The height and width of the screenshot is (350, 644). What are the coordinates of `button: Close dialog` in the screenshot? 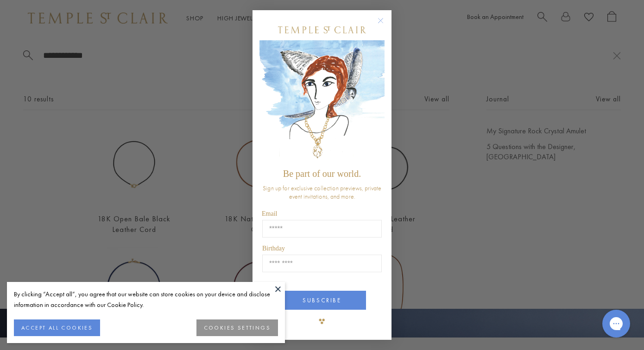 It's located at (385, 25).